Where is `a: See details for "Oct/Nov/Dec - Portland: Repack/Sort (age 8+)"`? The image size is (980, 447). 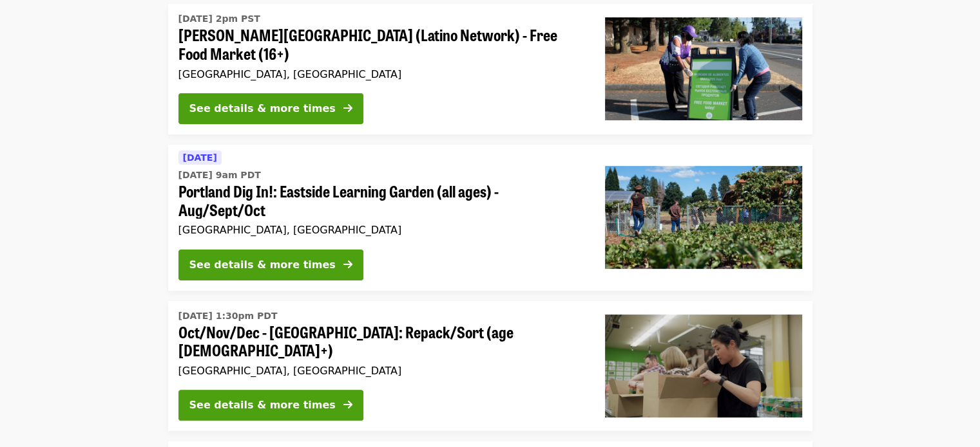 a: See details for "Oct/Nov/Dec - Portland: Repack/Sort (age 8+)" is located at coordinates (490, 366).